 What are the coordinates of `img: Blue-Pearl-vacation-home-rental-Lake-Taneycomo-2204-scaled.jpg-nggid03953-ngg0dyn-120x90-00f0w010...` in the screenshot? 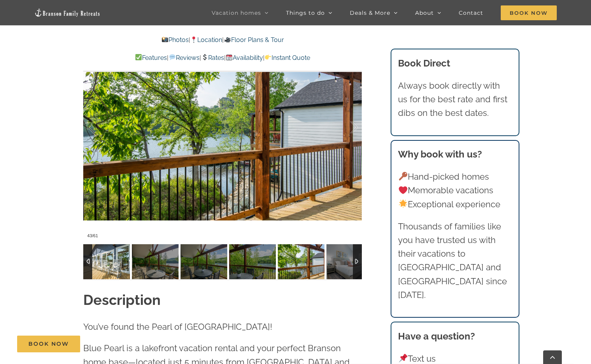 It's located at (252, 262).